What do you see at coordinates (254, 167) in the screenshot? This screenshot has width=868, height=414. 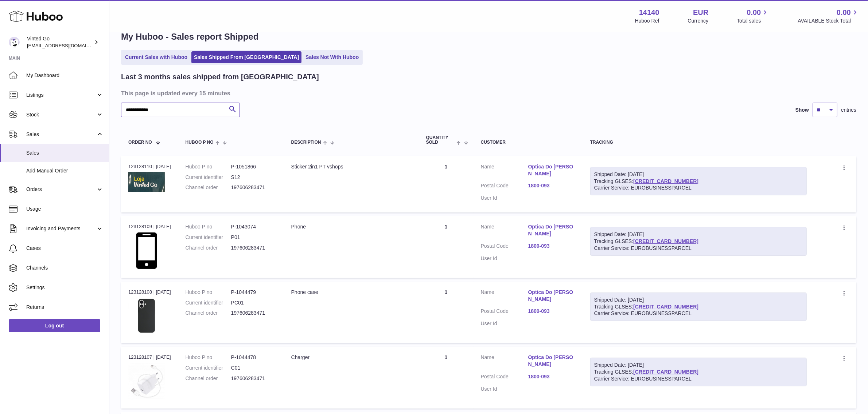 I see `dd: P-1051866` at bounding box center [254, 167].